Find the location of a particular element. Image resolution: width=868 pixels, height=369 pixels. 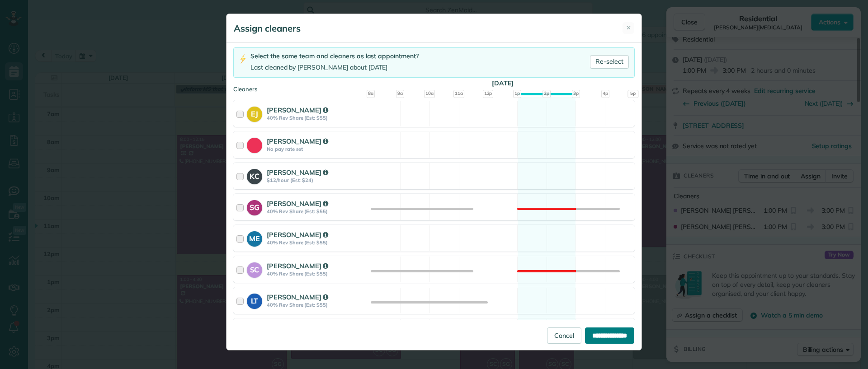

img: lightning-bolt-icon-94e5364df696ac2de96d3a42b8a9ff6ba979493684c50e6bbbcda72601fa0d29.png is located at coordinates (243, 59).